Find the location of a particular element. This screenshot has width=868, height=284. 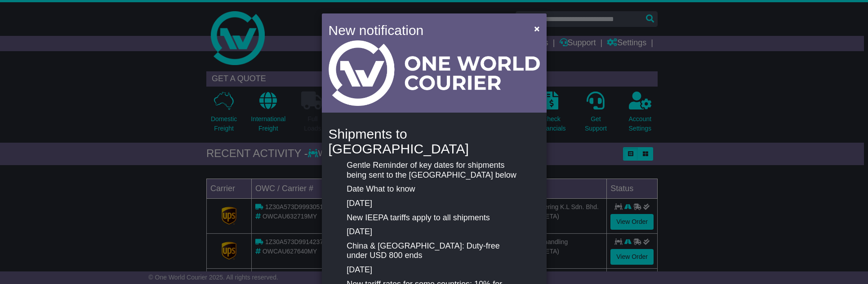

h4: New notification is located at coordinates (425, 30).